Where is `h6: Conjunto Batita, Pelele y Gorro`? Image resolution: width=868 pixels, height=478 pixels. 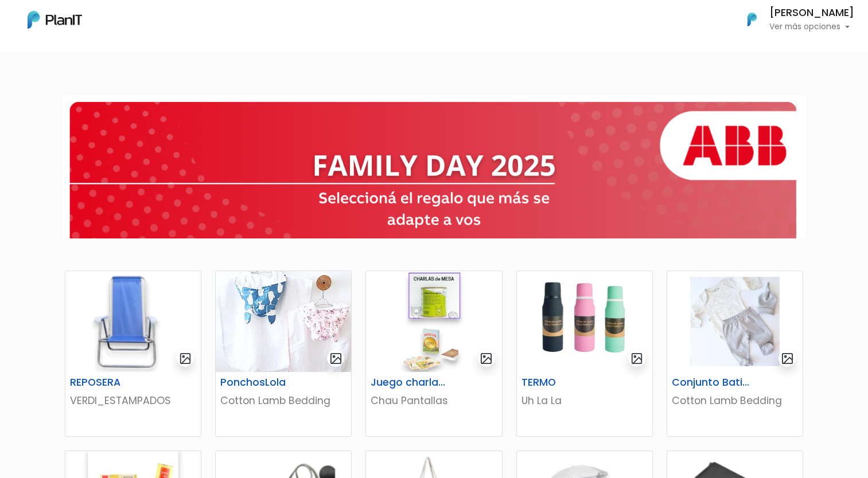 h6: Conjunto Batita, Pelele y Gorro is located at coordinates (711, 382).